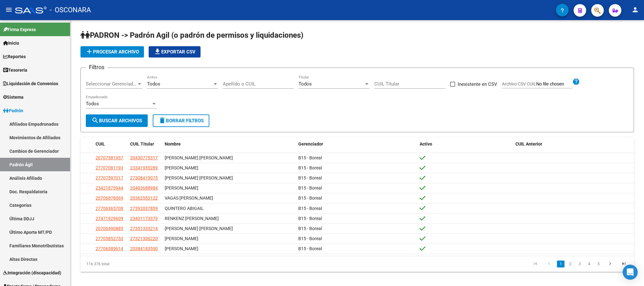 The width and height of the screenshot is (644, 286). Describe the element at coordinates (426, 144) in the screenshot. I see `span: Activo` at that location.